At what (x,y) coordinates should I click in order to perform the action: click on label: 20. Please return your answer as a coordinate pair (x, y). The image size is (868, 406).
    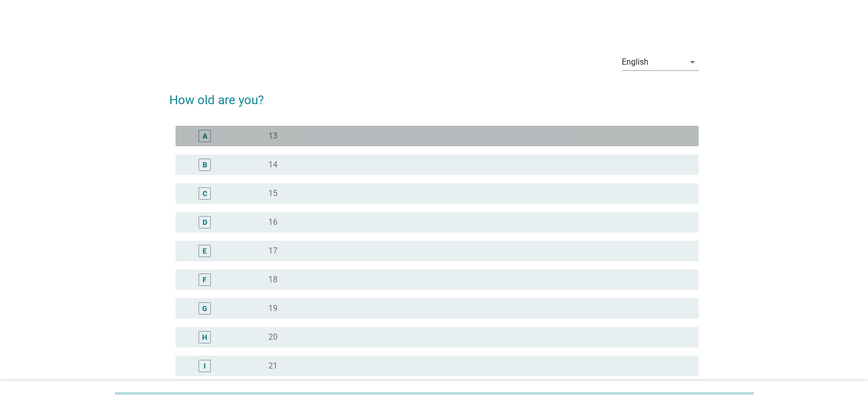
    Looking at the image, I should click on (273, 337).